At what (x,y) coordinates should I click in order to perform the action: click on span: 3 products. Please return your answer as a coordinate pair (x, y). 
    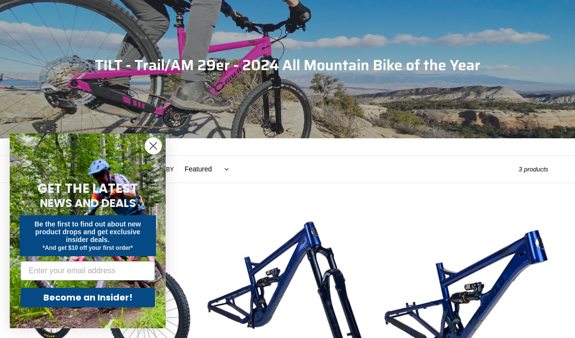
    Looking at the image, I should click on (533, 169).